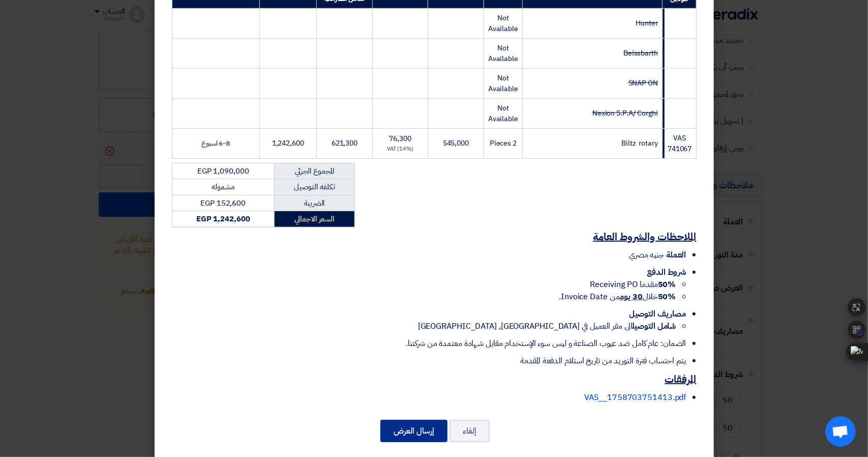  What do you see at coordinates (469, 431) in the screenshot?
I see `button: إلغاء` at bounding box center [469, 431].